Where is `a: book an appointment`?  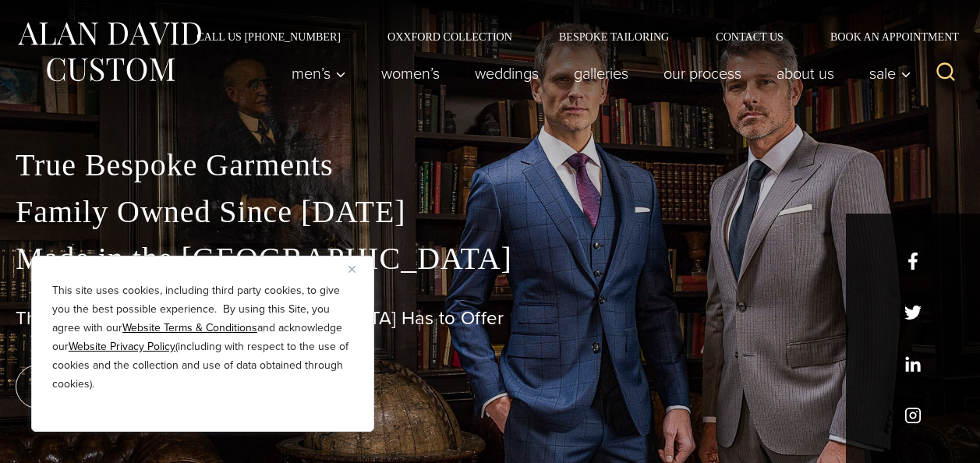 a: book an appointment is located at coordinates (125, 386).